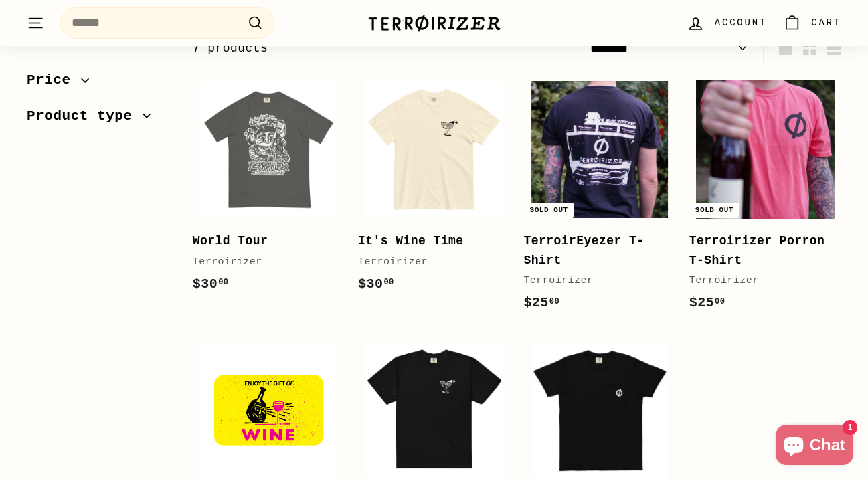 This screenshot has height=479, width=868. What do you see at coordinates (99, 84) in the screenshot?
I see `button: Price` at bounding box center [99, 84].